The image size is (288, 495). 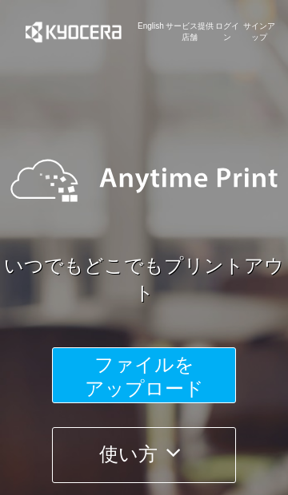 What do you see at coordinates (227, 32) in the screenshot?
I see `a: ログイン` at bounding box center [227, 32].